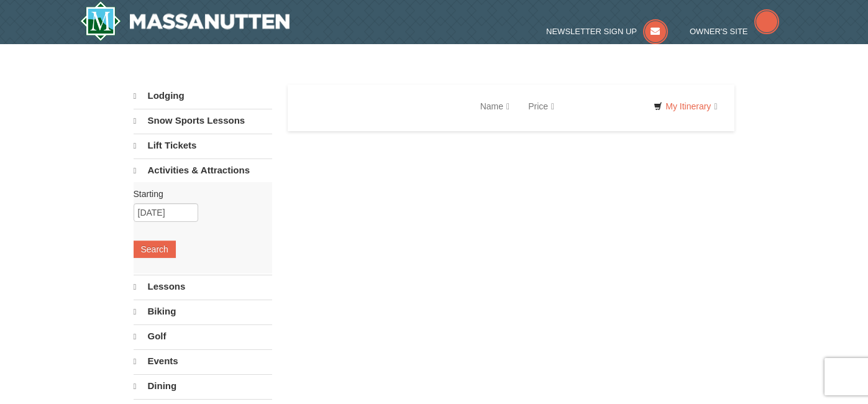 The width and height of the screenshot is (868, 404). What do you see at coordinates (198, 194) in the screenshot?
I see `label: Starting` at bounding box center [198, 194].